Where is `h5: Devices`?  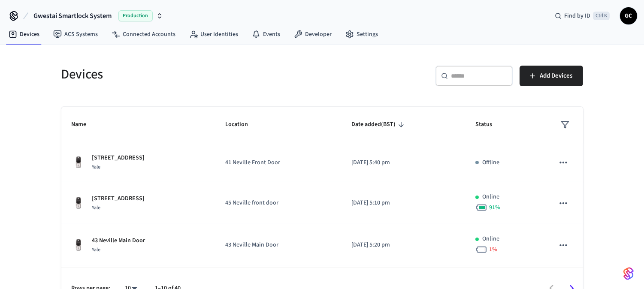 h5: Devices is located at coordinates (189, 74).